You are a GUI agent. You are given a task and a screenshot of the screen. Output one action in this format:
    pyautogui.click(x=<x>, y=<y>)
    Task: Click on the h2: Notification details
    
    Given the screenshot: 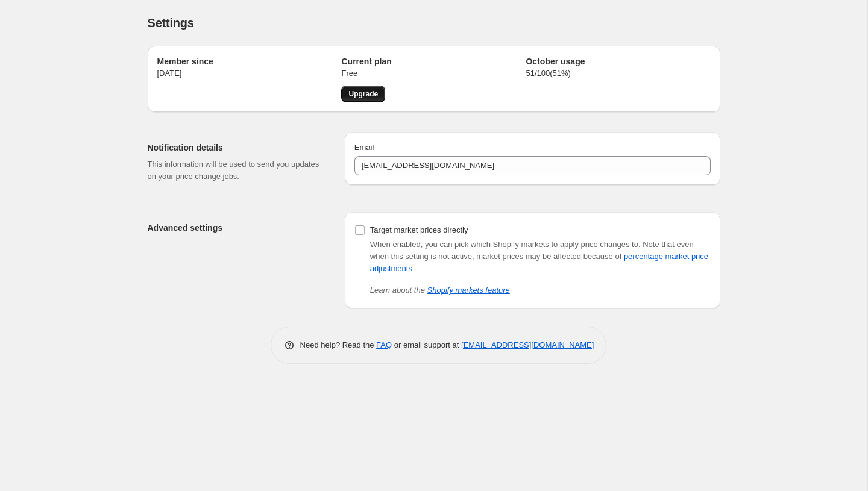 What is the action you would take?
    pyautogui.click(x=236, y=147)
    